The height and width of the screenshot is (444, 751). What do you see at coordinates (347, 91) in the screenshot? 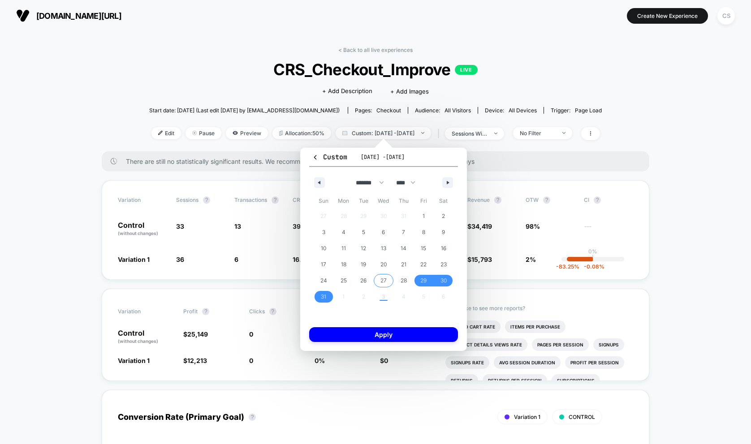
I see `span: + Add Description` at bounding box center [347, 91].